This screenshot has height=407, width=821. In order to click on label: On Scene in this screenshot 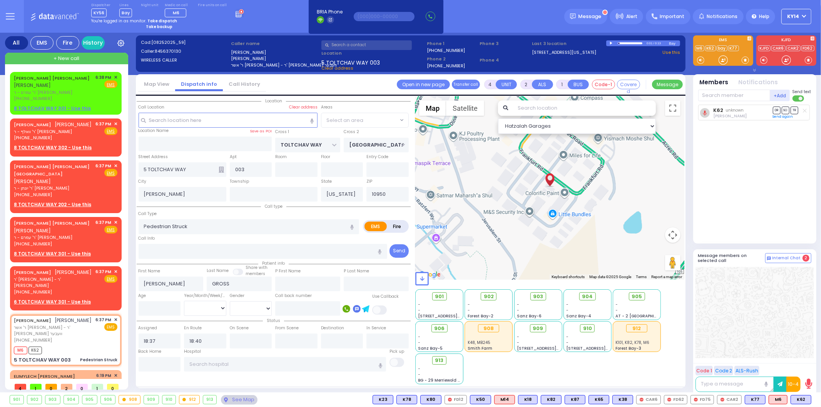, I will do `click(239, 328)`.